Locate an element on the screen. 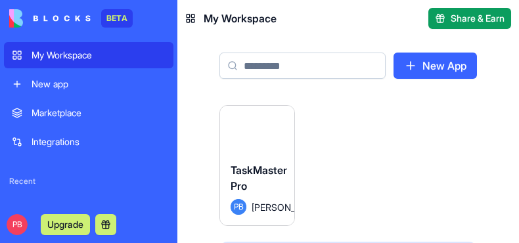 Image resolution: width=519 pixels, height=243 pixels. div: Integrations is located at coordinates (99, 142).